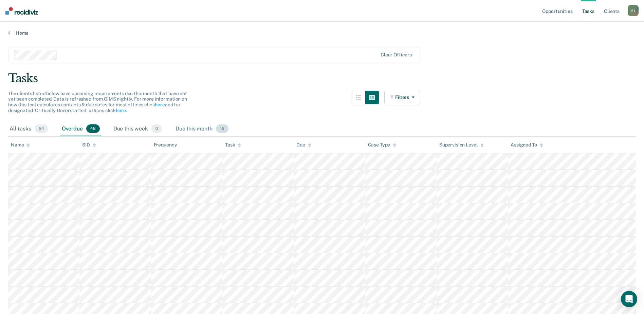 Image resolution: width=644 pixels, height=314 pixels. I want to click on div: Case Type, so click(382, 145).